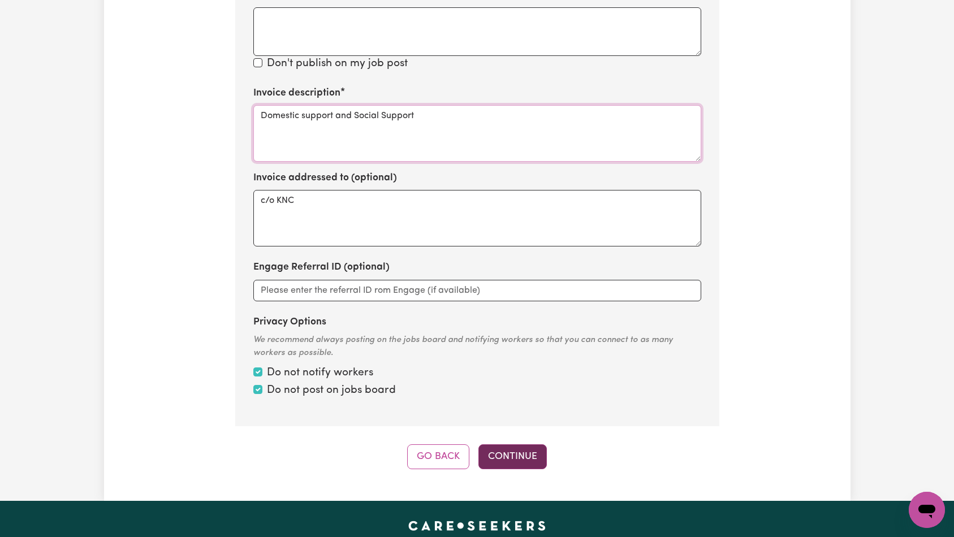 The image size is (954, 537). Describe the element at coordinates (438, 457) in the screenshot. I see `button: Go Back` at that location.